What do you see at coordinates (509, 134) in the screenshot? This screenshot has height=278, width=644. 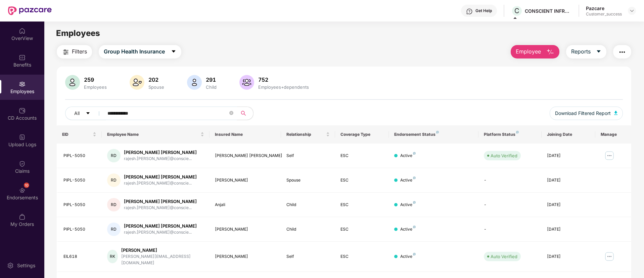 I see `div: Platform Status` at bounding box center [509, 134].